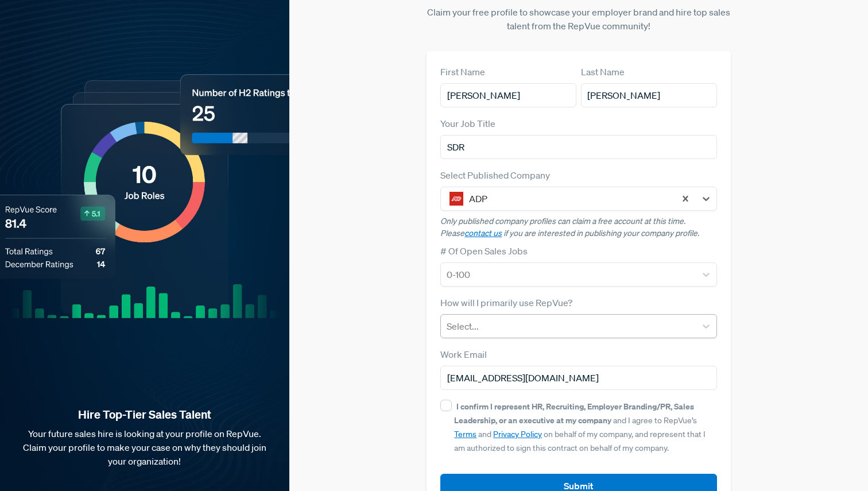  What do you see at coordinates (145, 415) in the screenshot?
I see `strong: Hire Top-Tier Sales Talent` at bounding box center [145, 415].